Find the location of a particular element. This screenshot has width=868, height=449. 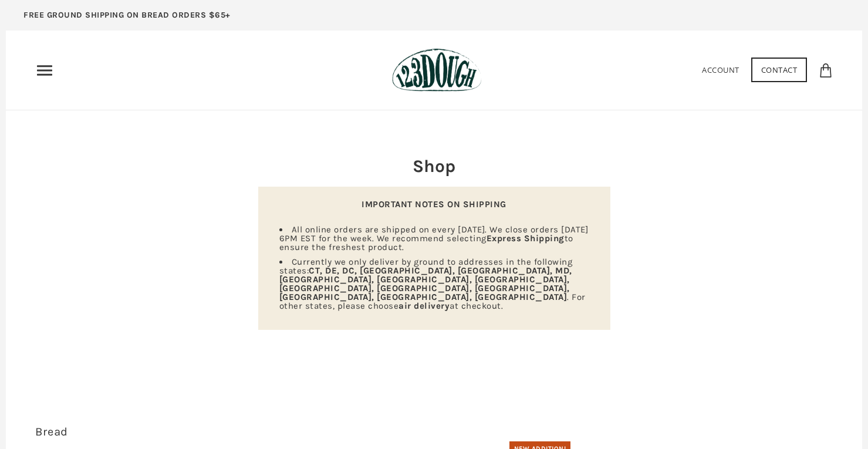

strong: Express Shipping is located at coordinates (525, 238).